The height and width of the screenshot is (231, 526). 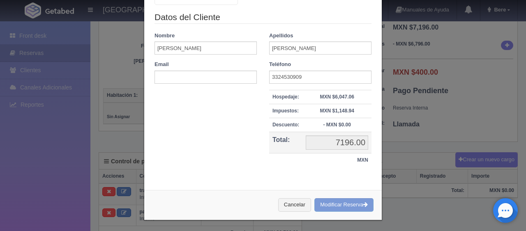 I want to click on legend: Datos del Cliente, so click(x=263, y=17).